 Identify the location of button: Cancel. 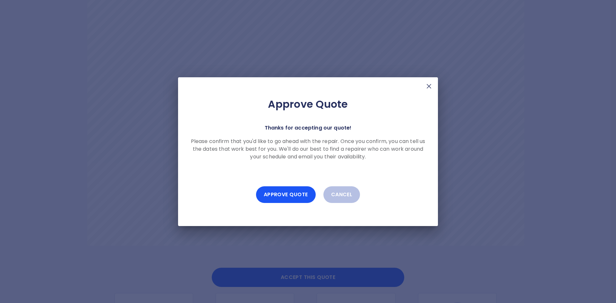
(342, 195).